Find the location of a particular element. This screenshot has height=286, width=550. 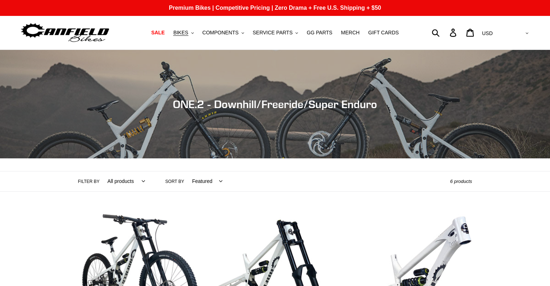

a: GG PARTS is located at coordinates (319, 33).